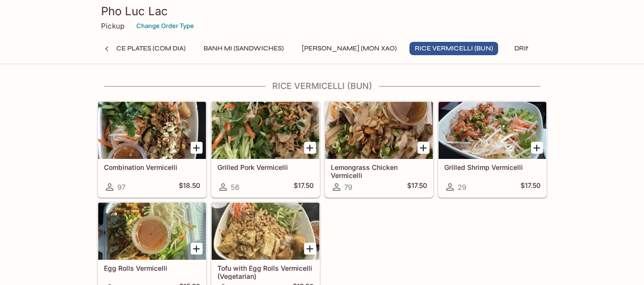 The width and height of the screenshot is (644, 285). Describe the element at coordinates (152, 149) in the screenshot. I see `a: Combination Vermicelli97$18.50` at that location.